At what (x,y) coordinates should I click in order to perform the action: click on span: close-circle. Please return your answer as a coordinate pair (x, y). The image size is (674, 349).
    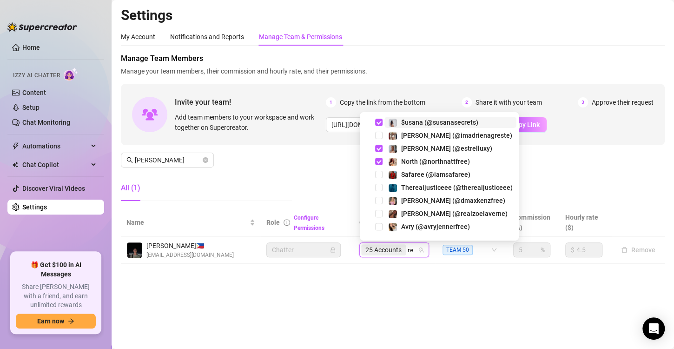
    Looking at the image, I should click on (206, 160).